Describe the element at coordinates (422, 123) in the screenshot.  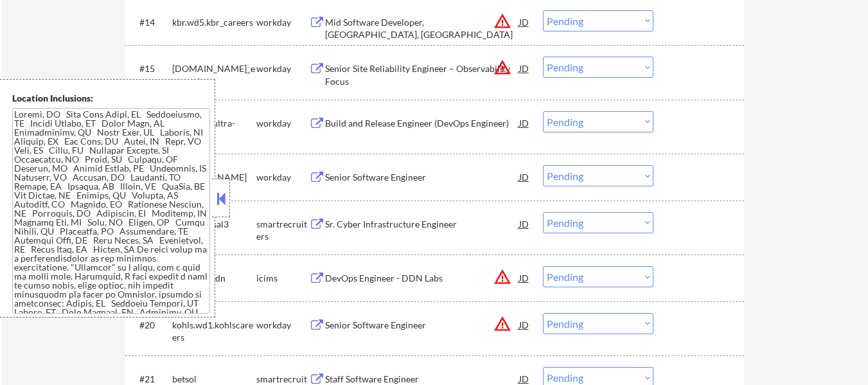
I see `div: Build and Release Engineer (DevOps Engineer)` at that location.